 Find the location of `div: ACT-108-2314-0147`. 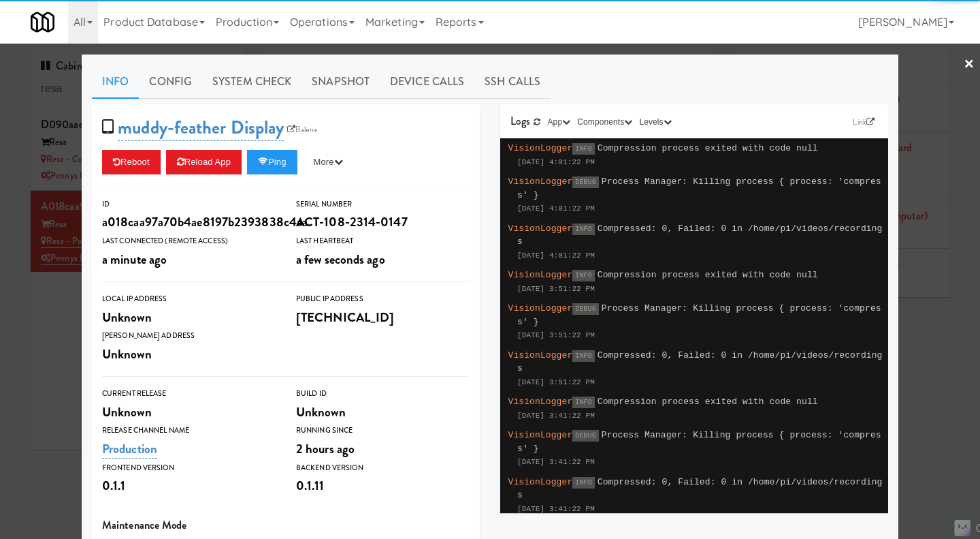

div: ACT-108-2314-0147 is located at coordinates (383, 222).